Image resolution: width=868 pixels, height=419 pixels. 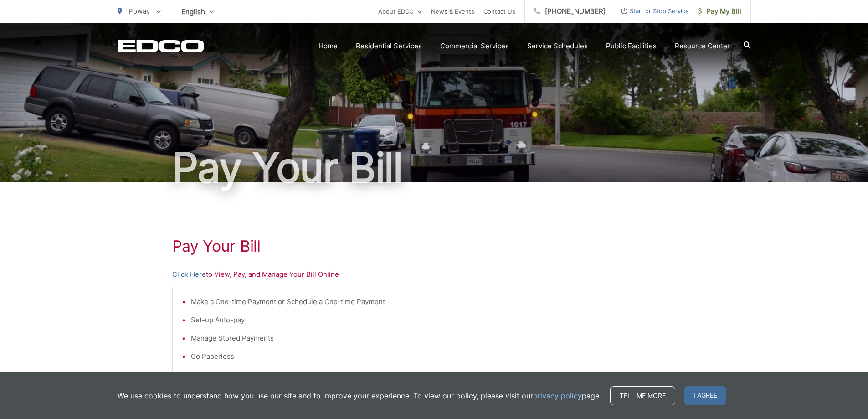 What do you see at coordinates (400, 12) in the screenshot?
I see `a: About EDCO` at bounding box center [400, 12].